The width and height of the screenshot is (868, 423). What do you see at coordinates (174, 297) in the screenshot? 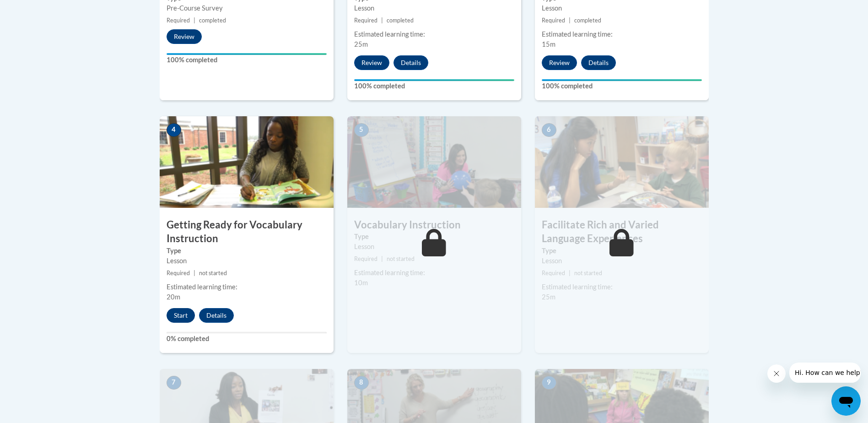
I see `span: 20m` at bounding box center [174, 297].